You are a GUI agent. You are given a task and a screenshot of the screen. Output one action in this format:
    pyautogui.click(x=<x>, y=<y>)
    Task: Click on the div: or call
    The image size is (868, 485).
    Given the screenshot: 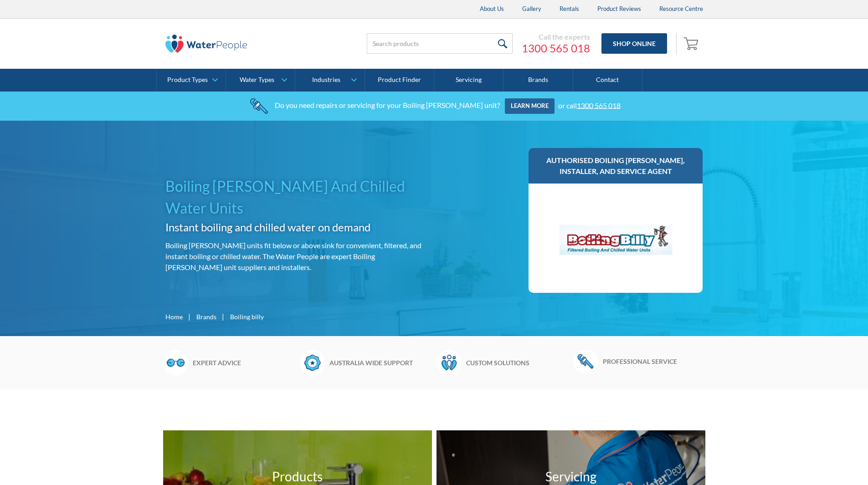 What is the action you would take?
    pyautogui.click(x=589, y=105)
    